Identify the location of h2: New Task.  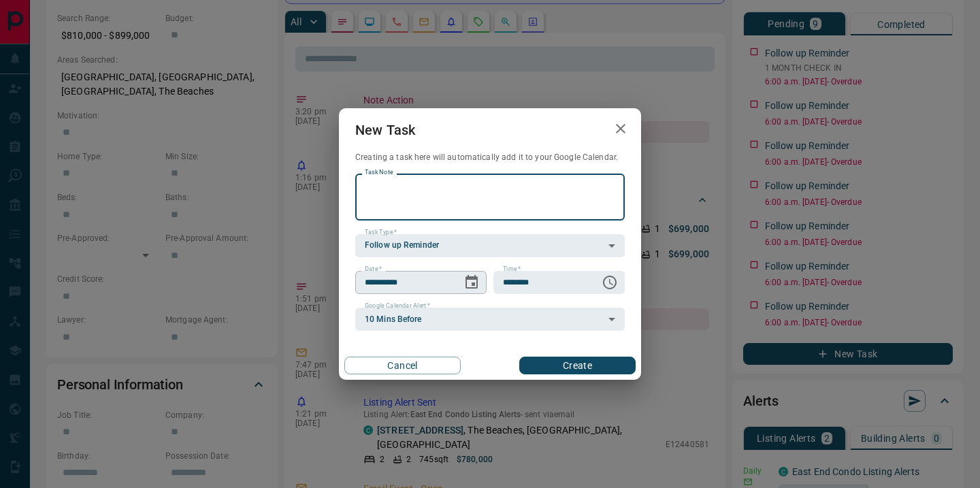
(385, 130).